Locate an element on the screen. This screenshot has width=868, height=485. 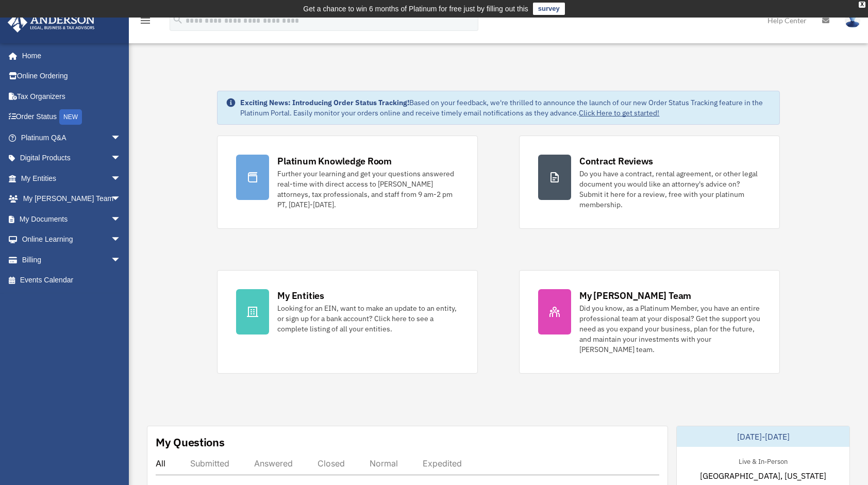
a: Click Here to get started! is located at coordinates (619, 113).